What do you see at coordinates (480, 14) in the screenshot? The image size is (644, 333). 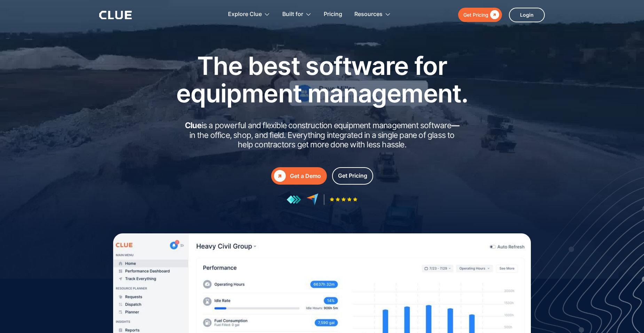 I see `a: Get Pricing` at bounding box center [480, 14].